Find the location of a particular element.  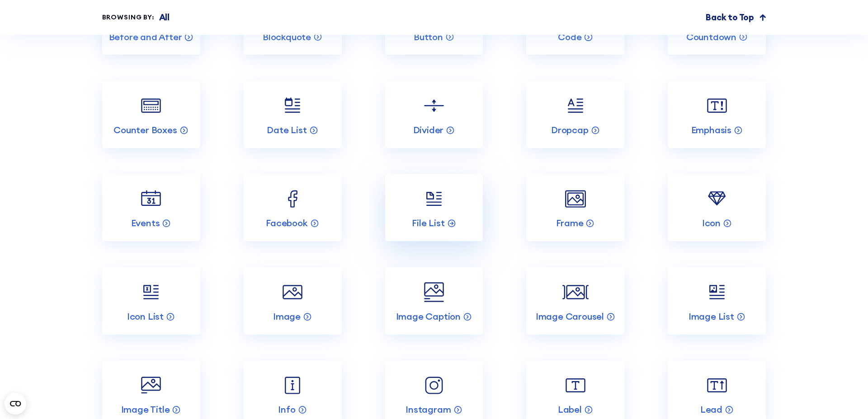

p: Info is located at coordinates (287, 410).